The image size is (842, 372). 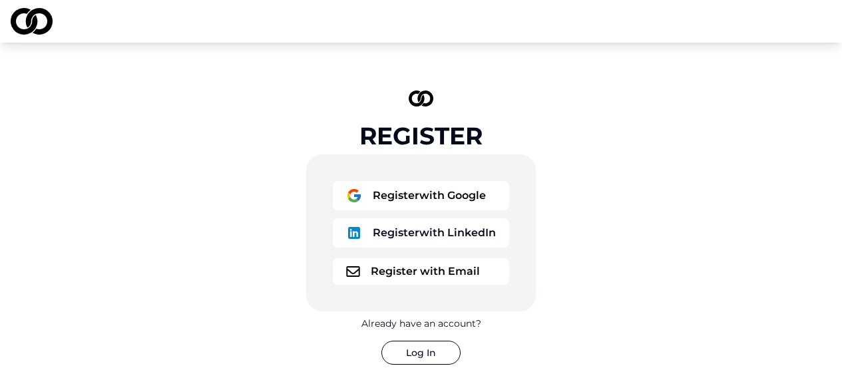 I want to click on button: logoRegister with Email, so click(x=421, y=272).